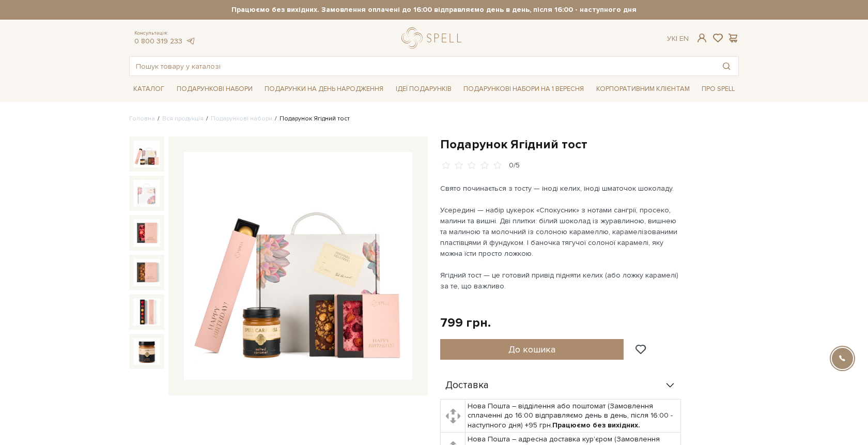 This screenshot has height=445, width=868. What do you see at coordinates (561, 281) in the screenshot?
I see `div: Ягідний тост — це готовий привід підняти келих (або ложку карамелі) за те, що важливо.` at bounding box center [561, 281].